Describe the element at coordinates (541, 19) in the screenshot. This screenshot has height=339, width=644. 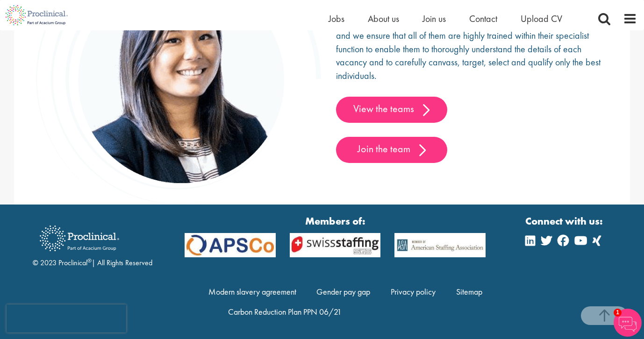
I see `span: Upload CV` at that location.